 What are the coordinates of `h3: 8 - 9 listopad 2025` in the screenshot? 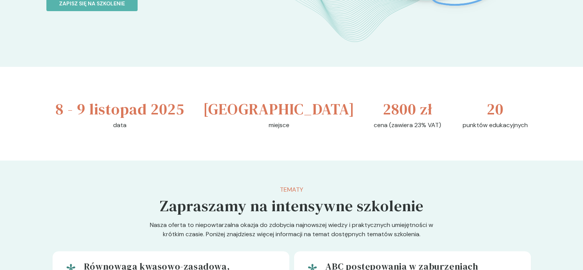 It's located at (120, 109).